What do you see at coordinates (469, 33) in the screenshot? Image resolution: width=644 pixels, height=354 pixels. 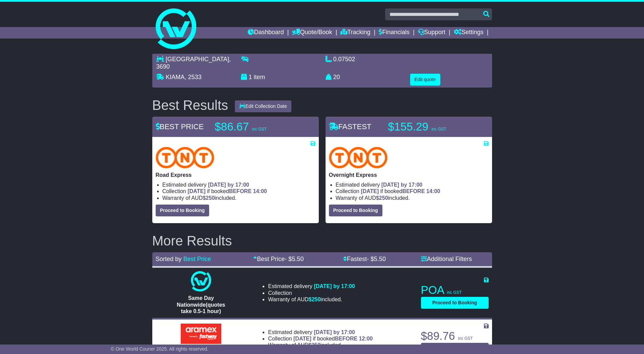 I see `a: Settings` at bounding box center [469, 33].